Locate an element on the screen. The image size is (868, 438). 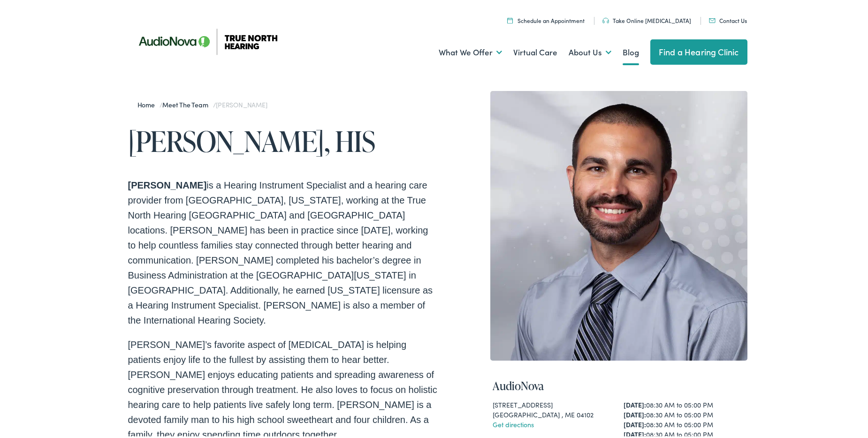
a: Meet the Team is located at coordinates (187, 102).